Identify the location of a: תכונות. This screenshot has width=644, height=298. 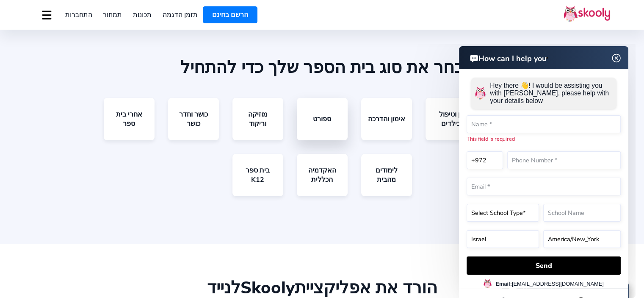
(142, 15).